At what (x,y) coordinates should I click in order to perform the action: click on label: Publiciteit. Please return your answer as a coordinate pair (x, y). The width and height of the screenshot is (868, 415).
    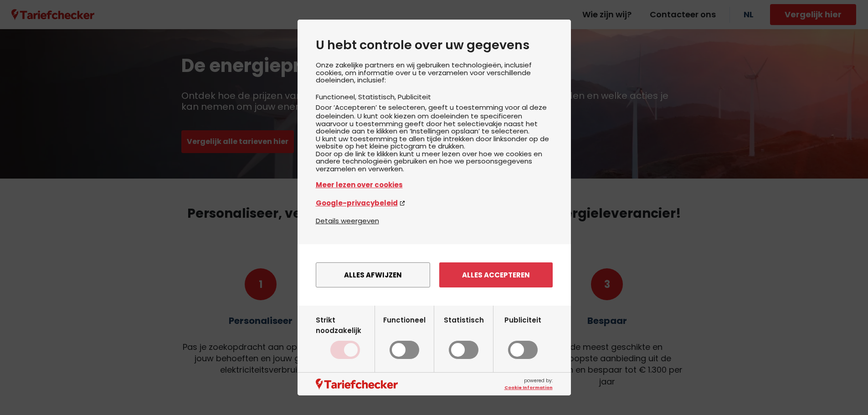
    Looking at the image, I should click on (522, 337).